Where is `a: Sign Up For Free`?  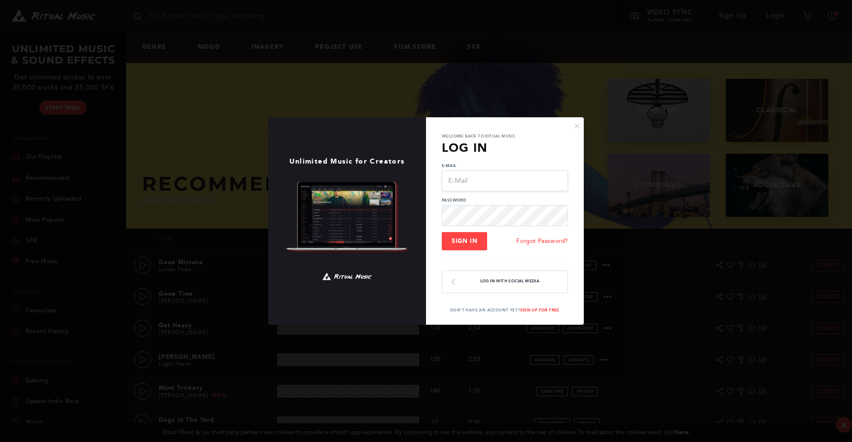
a: Sign Up For Free is located at coordinates (540, 310).